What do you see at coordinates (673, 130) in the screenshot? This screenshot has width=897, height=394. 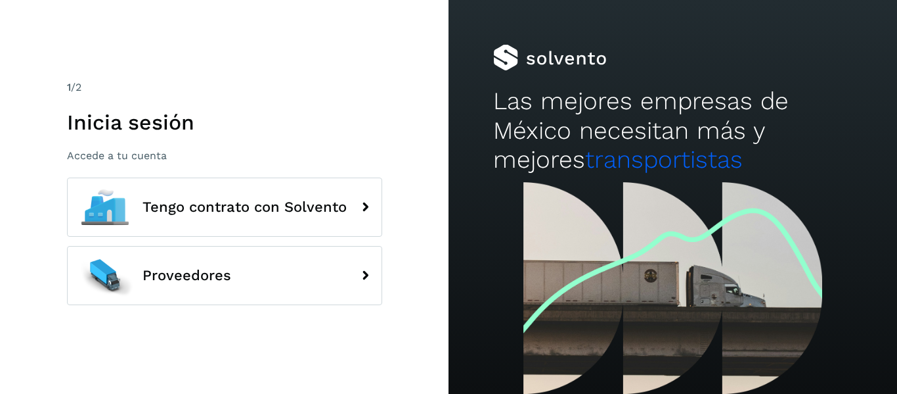 I see `h2: Las mejores empresas de México necesitan más y mejores` at bounding box center [673, 130].